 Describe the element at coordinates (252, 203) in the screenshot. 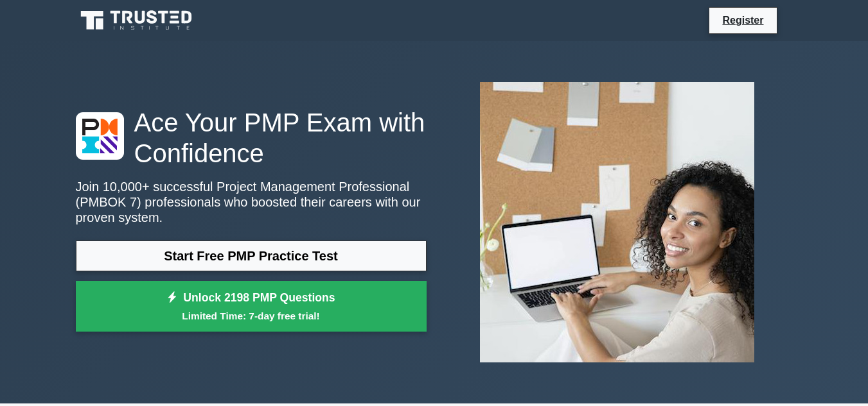

I see `p: Join 10,000+ successful Project Management Professional (PMBOK 7) professionals who boosted their...` at that location.